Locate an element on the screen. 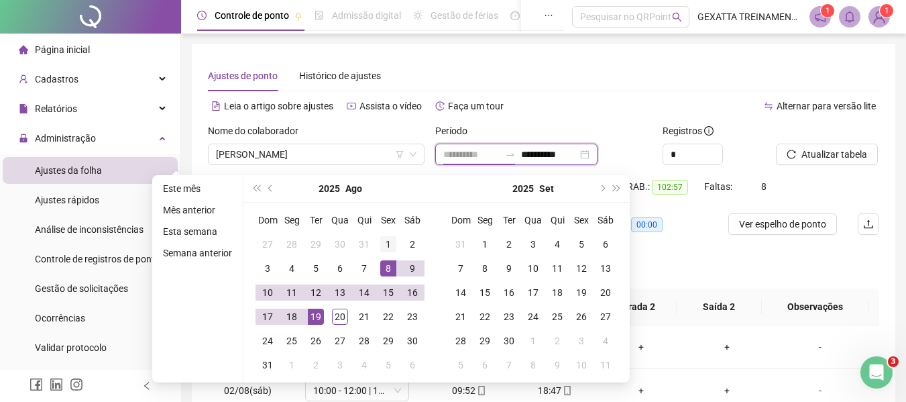 The image size is (906, 402). td: 2025-09-06 is located at coordinates (606, 244).